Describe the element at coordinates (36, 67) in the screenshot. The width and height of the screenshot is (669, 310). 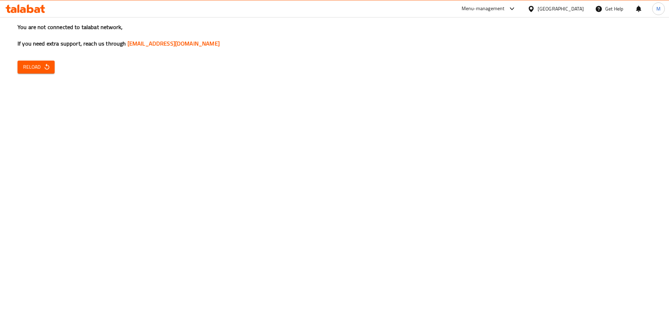
I see `span: Reload` at that location.